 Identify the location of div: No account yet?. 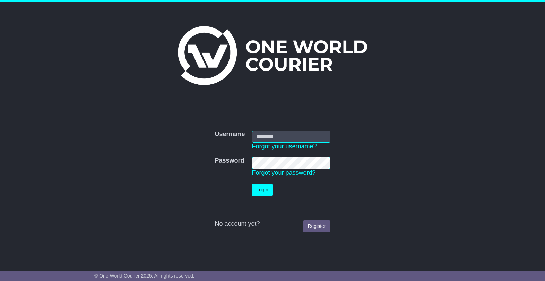
(272, 224).